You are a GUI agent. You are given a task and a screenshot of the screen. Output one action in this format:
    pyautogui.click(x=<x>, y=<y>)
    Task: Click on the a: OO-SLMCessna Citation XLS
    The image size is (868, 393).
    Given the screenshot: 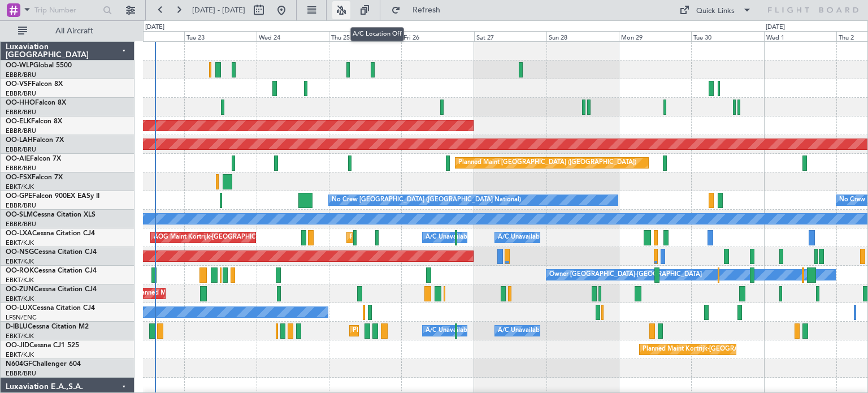 What is the action you would take?
    pyautogui.click(x=50, y=215)
    